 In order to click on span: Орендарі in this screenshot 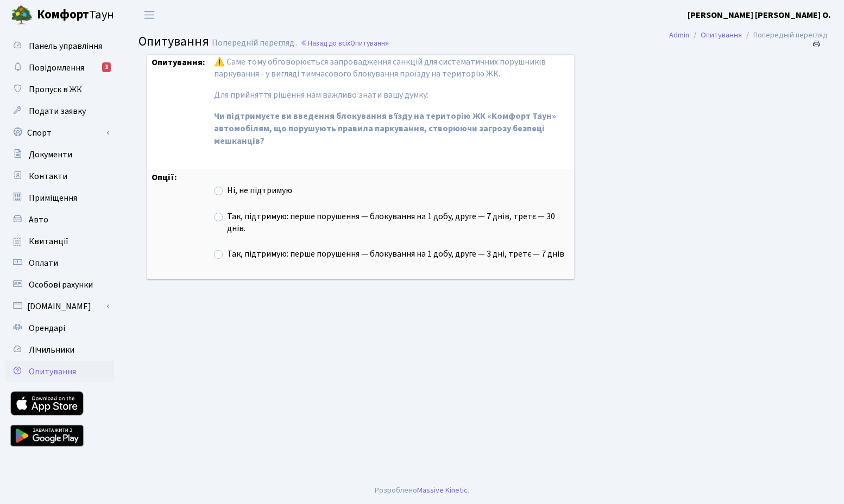, I will do `click(47, 329)`.